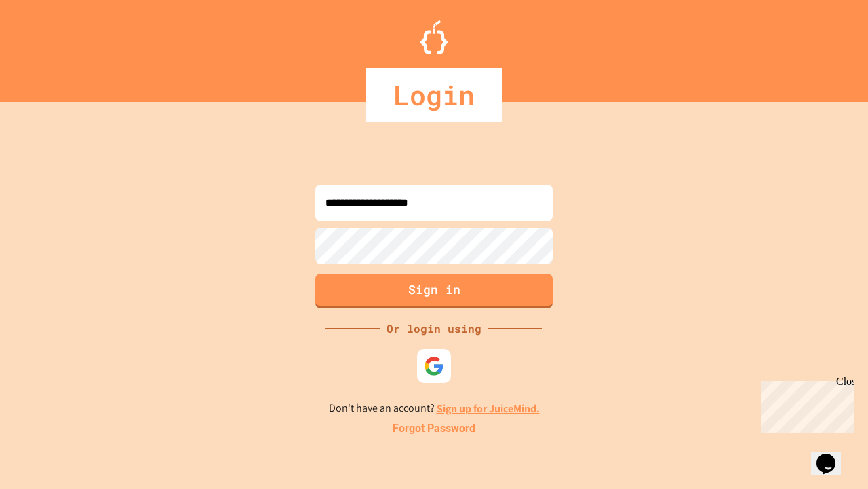 The image size is (868, 489). Describe the element at coordinates (434, 428) in the screenshot. I see `a: Forgot Password` at that location.